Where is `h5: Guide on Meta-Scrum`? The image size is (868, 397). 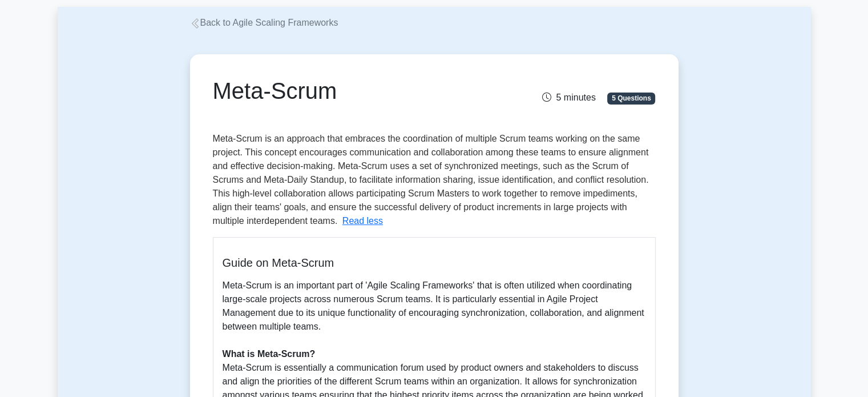 h5: Guide on Meta-Scrum is located at coordinates (434, 263).